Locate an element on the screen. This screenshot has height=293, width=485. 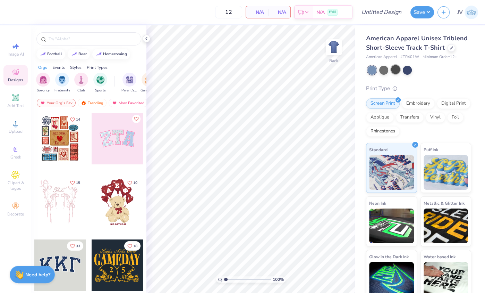
span: Neon Ink is located at coordinates (378, 203).